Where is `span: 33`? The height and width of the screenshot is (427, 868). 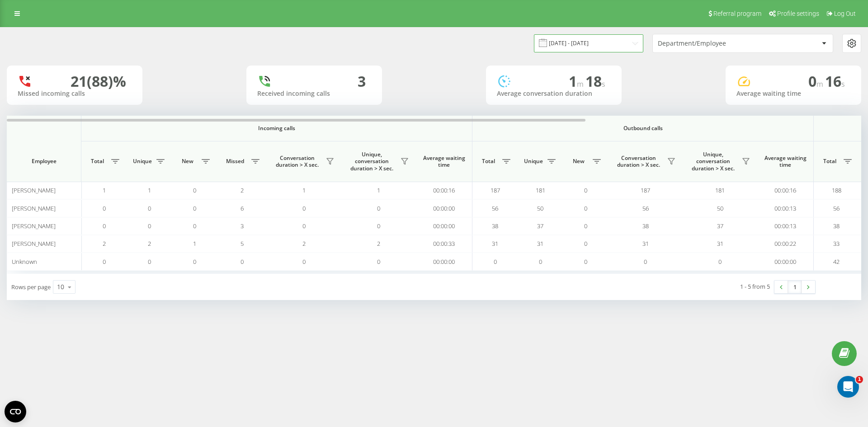
span: 33 is located at coordinates (836, 244).